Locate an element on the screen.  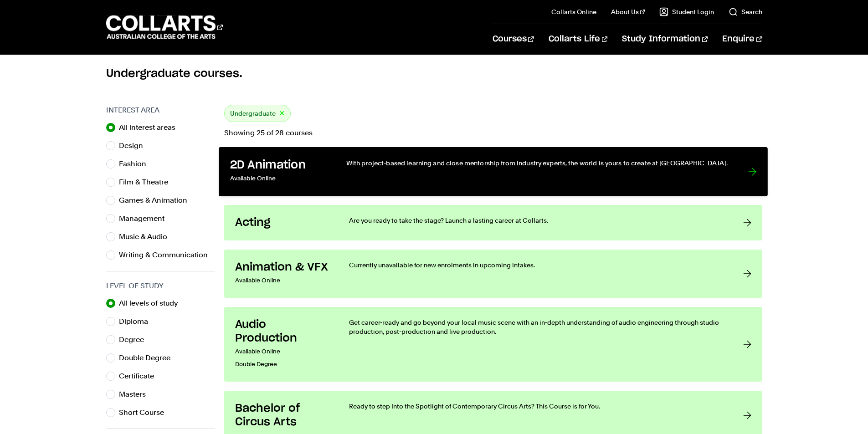
h3: Animation & VFX is located at coordinates (283, 267).